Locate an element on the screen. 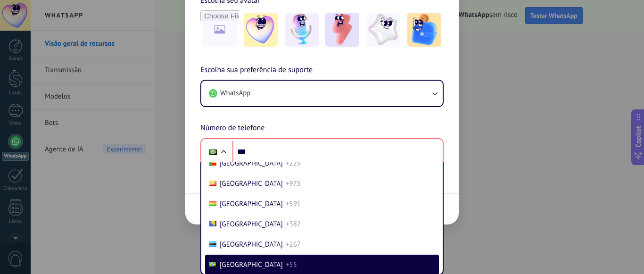  img: -5.jpeg is located at coordinates (424, 30).